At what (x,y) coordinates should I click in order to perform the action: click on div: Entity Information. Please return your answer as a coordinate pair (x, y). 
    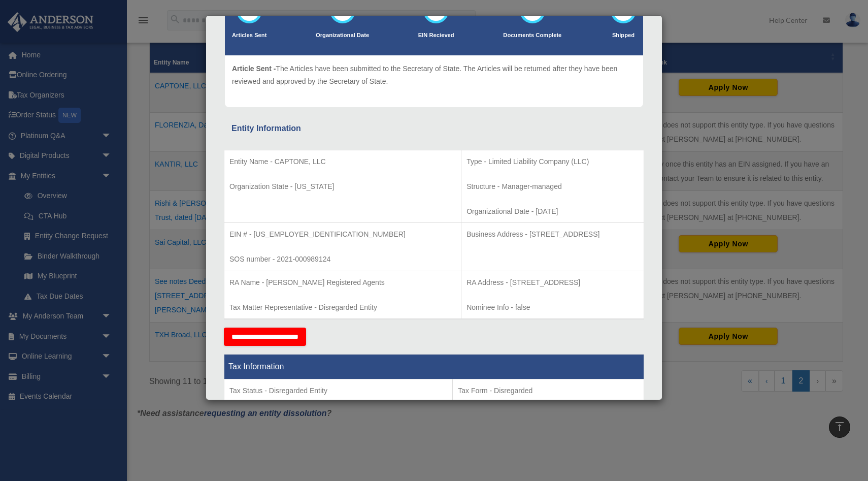
    Looking at the image, I should click on (434, 129).